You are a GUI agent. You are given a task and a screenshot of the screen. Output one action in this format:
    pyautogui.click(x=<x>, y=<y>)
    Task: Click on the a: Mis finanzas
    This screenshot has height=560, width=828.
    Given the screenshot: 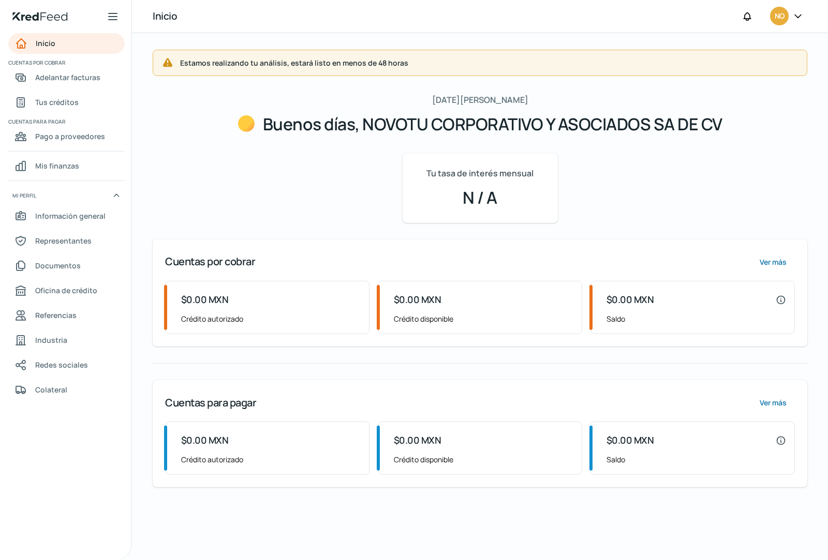 What is the action you would take?
    pyautogui.click(x=66, y=166)
    